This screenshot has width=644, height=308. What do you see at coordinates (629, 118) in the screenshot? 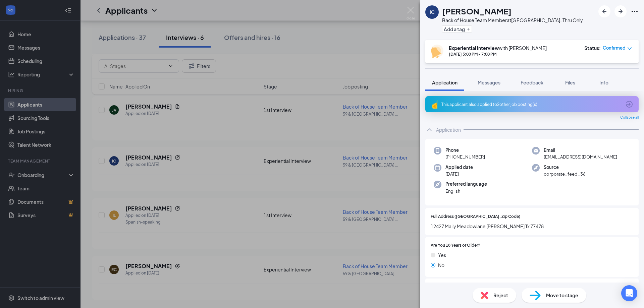
I see `span: Collapse all` at bounding box center [629, 118].